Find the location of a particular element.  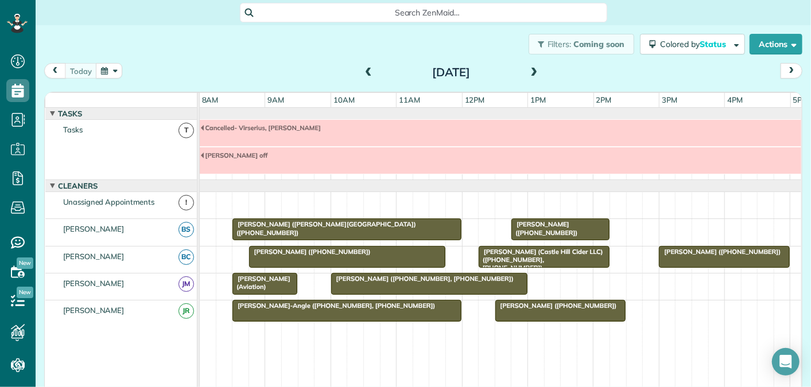

span: JR is located at coordinates (186, 311).